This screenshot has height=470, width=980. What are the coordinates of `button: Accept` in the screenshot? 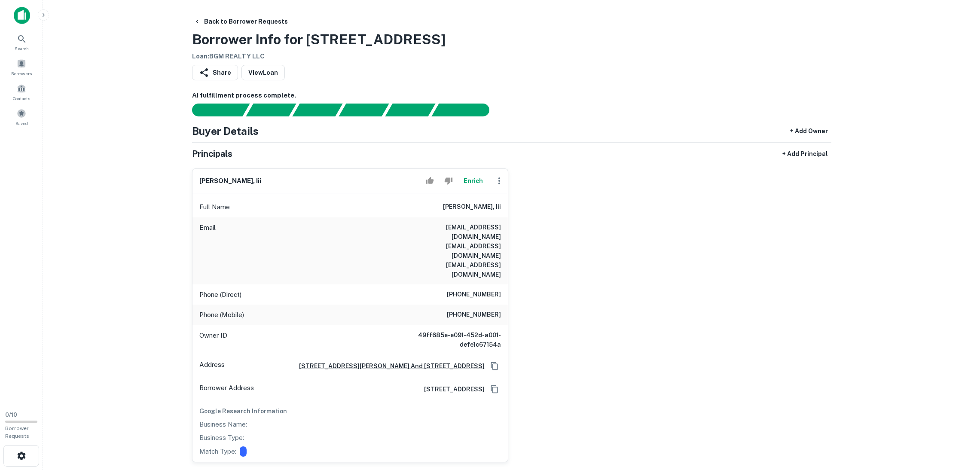 It's located at (430, 181).